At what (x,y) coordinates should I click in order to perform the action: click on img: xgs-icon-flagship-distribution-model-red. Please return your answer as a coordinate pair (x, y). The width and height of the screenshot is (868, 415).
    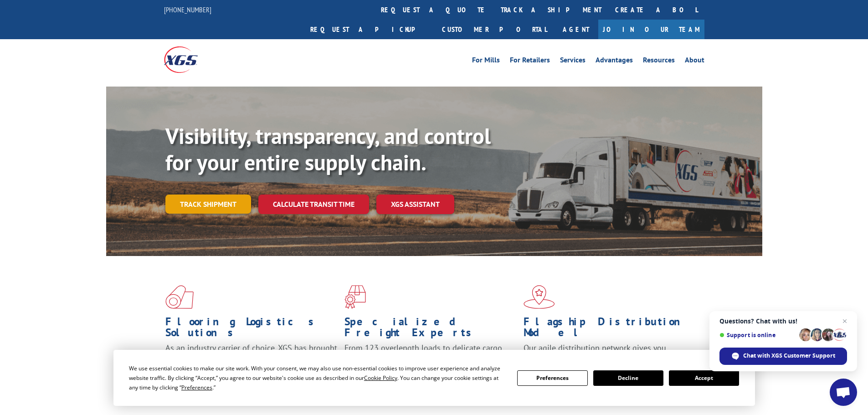
    Looking at the image, I should click on (539, 297).